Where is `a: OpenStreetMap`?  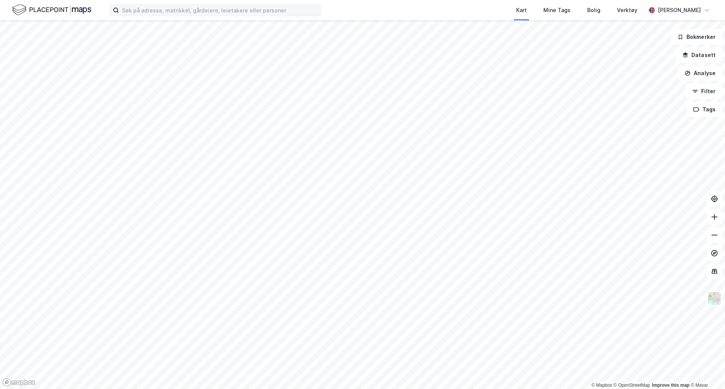
a: OpenStreetMap is located at coordinates (632, 385).